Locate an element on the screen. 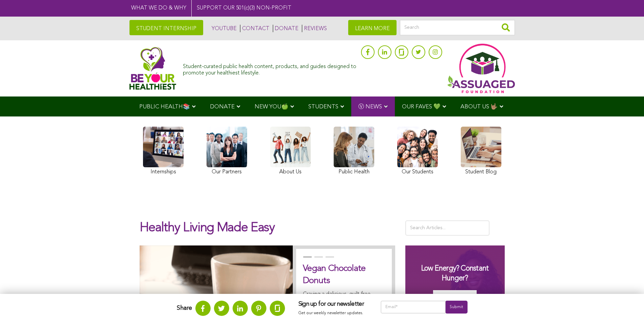 This screenshot has height=323, width=644. span: ABOUT US 🤟🏽 is located at coordinates (479, 106).